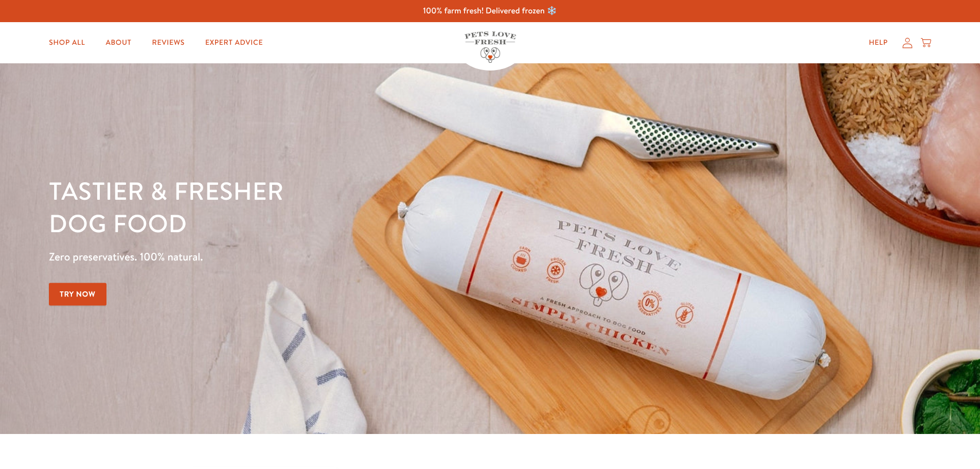 Image resolution: width=980 pixels, height=469 pixels. What do you see at coordinates (67, 43) in the screenshot?
I see `a: Shop All` at bounding box center [67, 43].